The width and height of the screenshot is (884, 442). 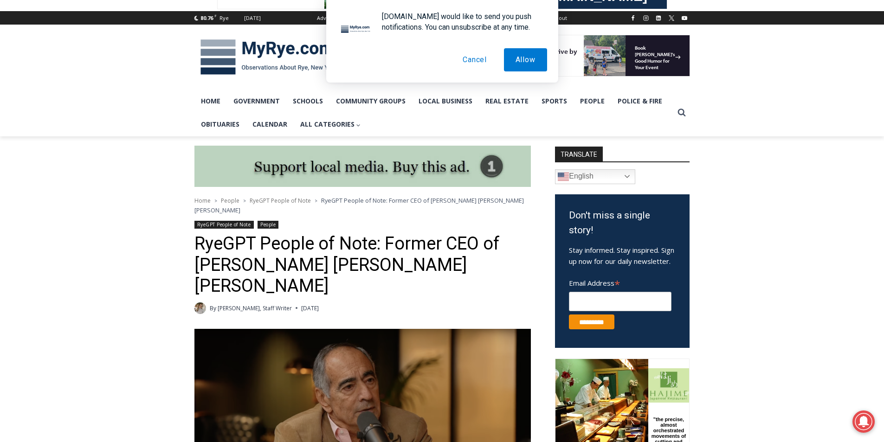 What do you see at coordinates (308, 101) in the screenshot?
I see `a: Schools` at bounding box center [308, 101].